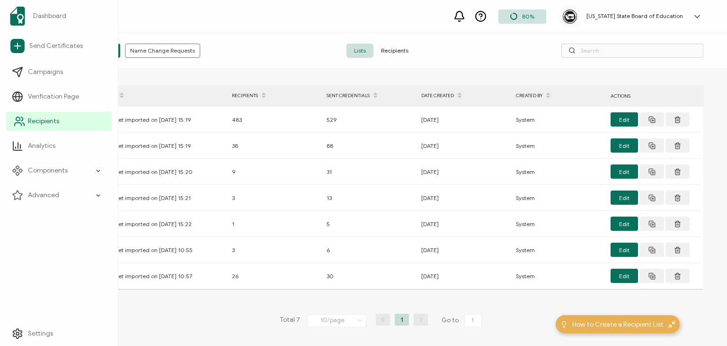 The height and width of the screenshot is (346, 727). I want to click on li: 1, so click(402, 319).